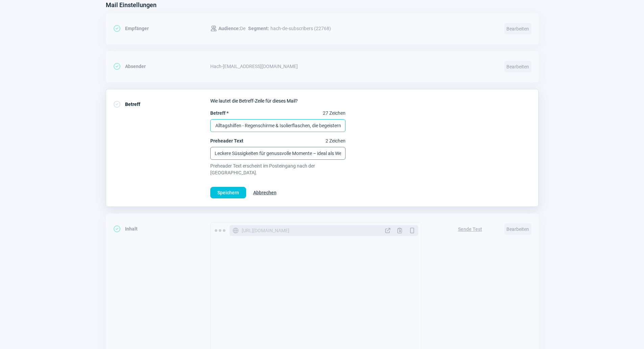  What do you see at coordinates (259, 28) in the screenshot?
I see `span: Segment:` at bounding box center [259, 28].